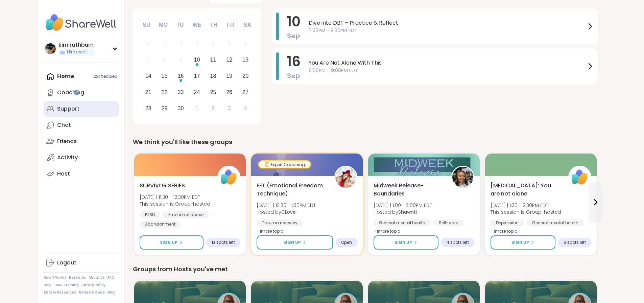  Describe the element at coordinates (197, 76) in the screenshot. I see `div: Choose Wednesday, September 17th, 2025` at that location.